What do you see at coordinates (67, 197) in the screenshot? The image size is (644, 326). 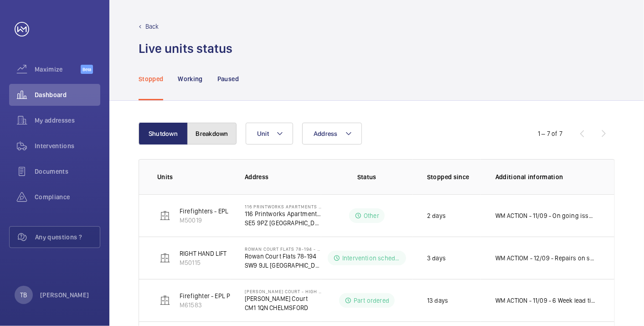 I see `span: Compliance` at bounding box center [67, 197].